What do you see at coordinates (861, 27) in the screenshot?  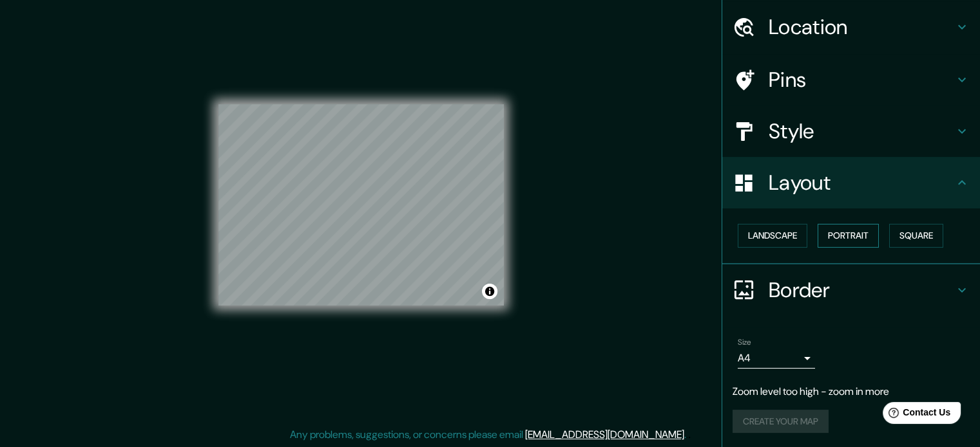 I see `h4: Location` at bounding box center [861, 27].